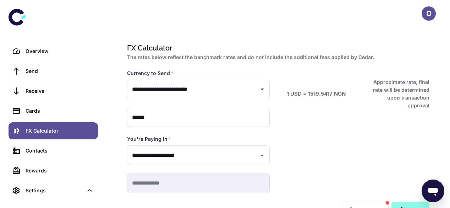 This screenshot has width=450, height=208. I want to click on label: Currency to Send, so click(150, 73).